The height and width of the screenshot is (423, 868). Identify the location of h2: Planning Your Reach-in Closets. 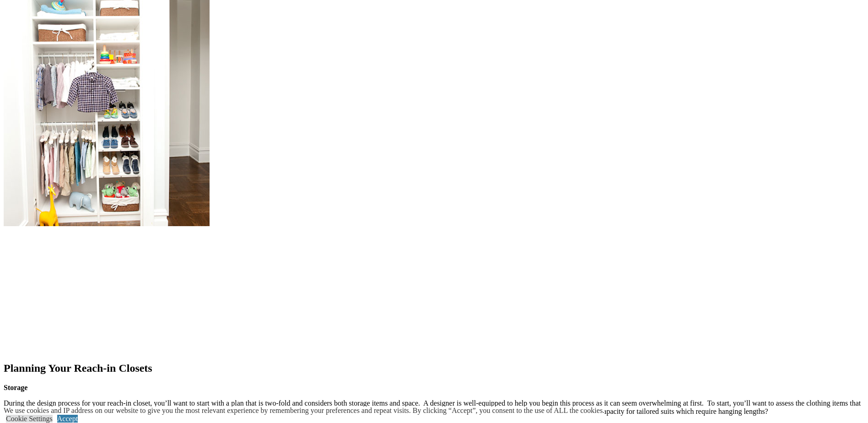
(434, 369).